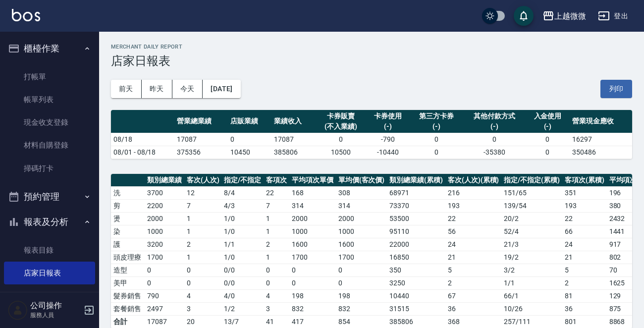 Image resolution: width=644 pixels, height=328 pixels. I want to click on button: 預約管理, so click(49, 197).